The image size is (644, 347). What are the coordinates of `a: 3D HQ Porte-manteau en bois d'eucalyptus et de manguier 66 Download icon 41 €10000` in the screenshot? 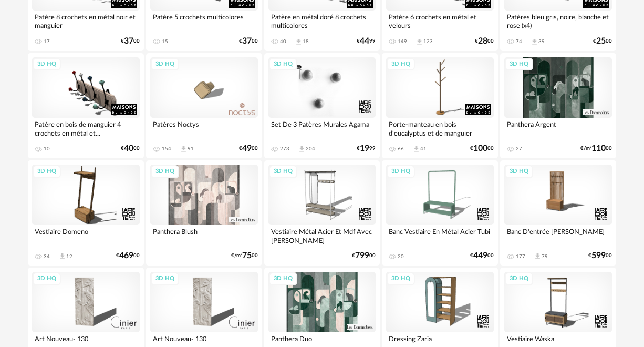 It's located at (440, 106).